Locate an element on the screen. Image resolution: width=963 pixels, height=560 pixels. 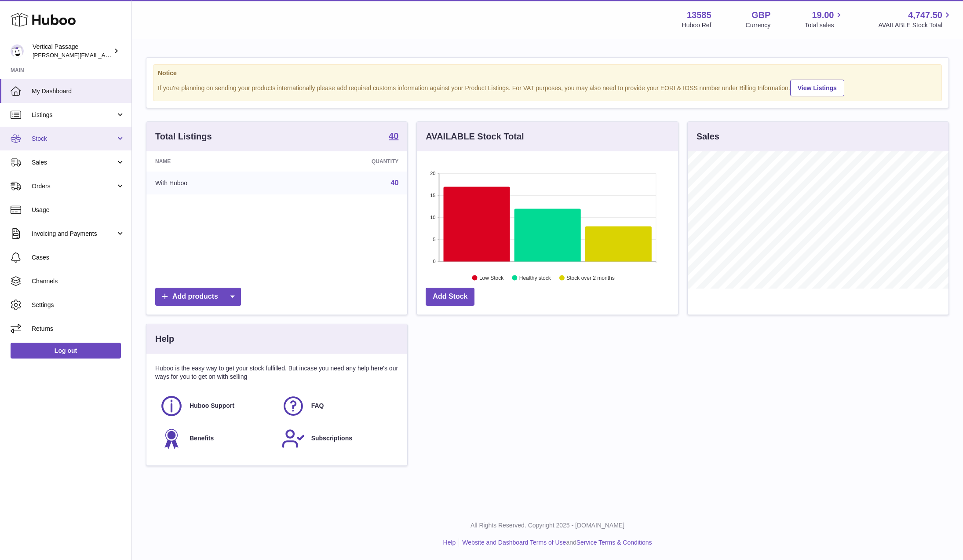
text: Healthy stock is located at coordinates (536, 278).